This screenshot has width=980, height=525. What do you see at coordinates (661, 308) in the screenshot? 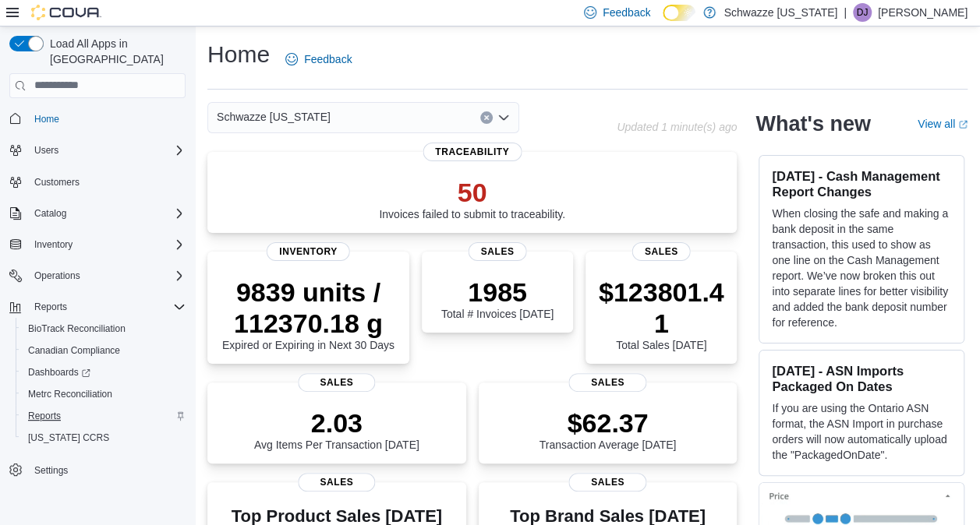
I see `p: $123801.41` at bounding box center [661, 308].